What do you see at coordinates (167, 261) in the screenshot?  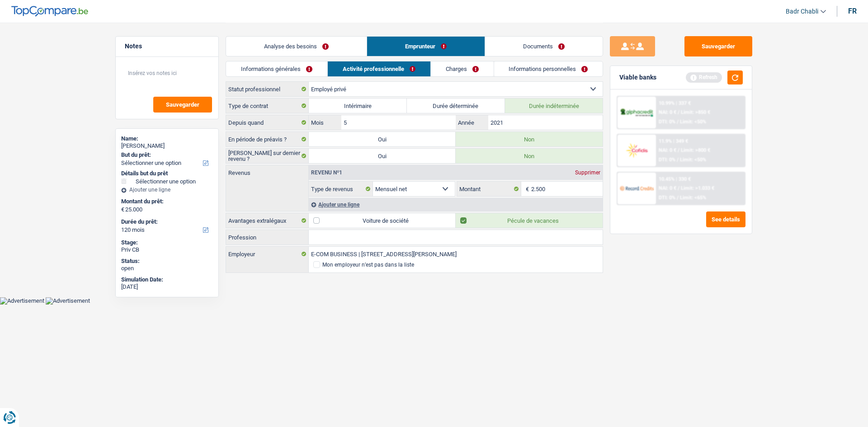 I see `div: Status:` at bounding box center [167, 261].